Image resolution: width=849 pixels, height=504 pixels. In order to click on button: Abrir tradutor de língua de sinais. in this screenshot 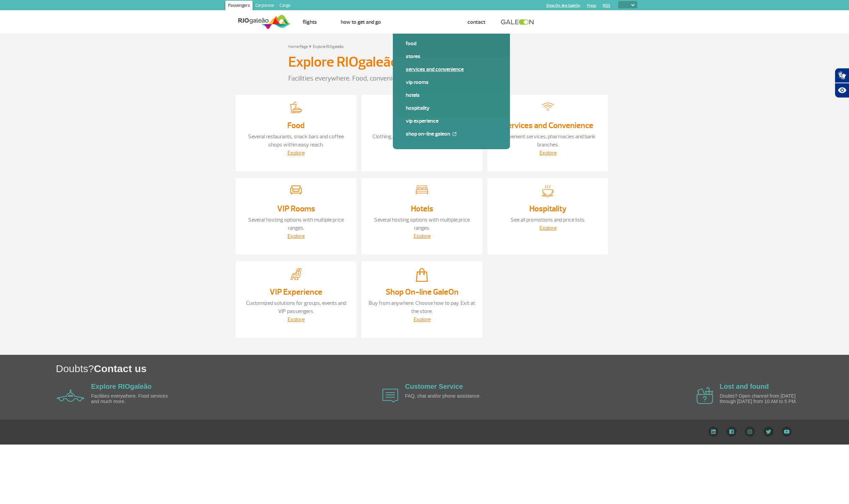, I will do `click(841, 75)`.